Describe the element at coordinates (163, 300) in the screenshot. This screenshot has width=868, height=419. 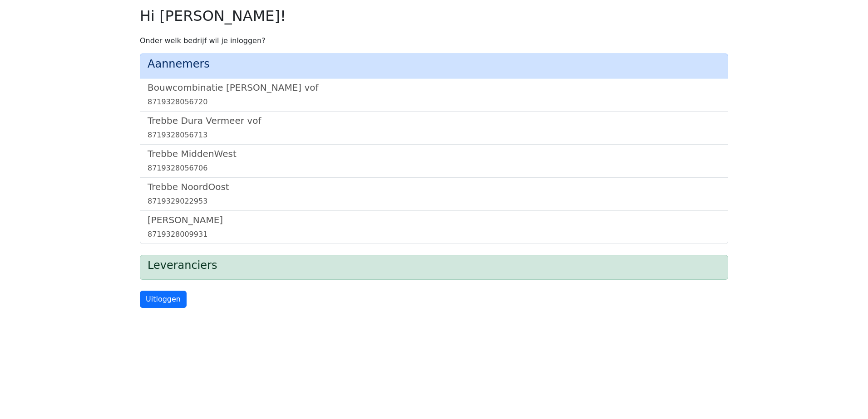
I see `a: Uitloggen` at that location.